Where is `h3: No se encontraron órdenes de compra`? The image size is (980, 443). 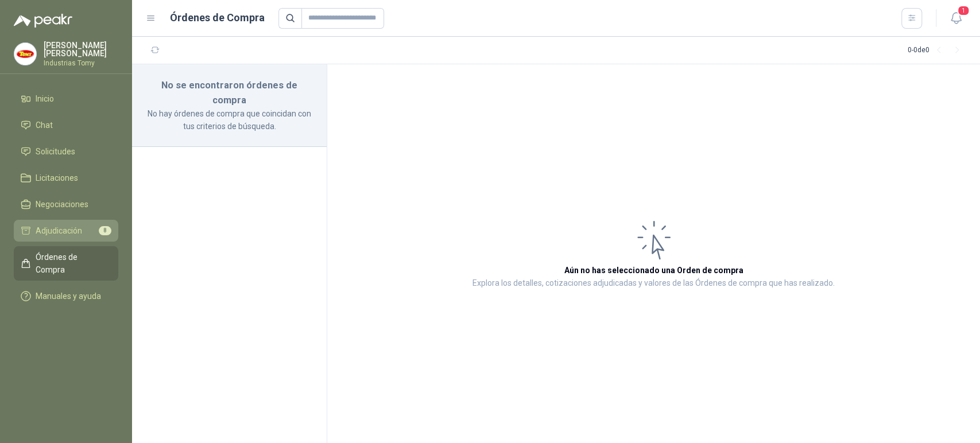 h3: No se encontraron órdenes de compra is located at coordinates (230, 92).